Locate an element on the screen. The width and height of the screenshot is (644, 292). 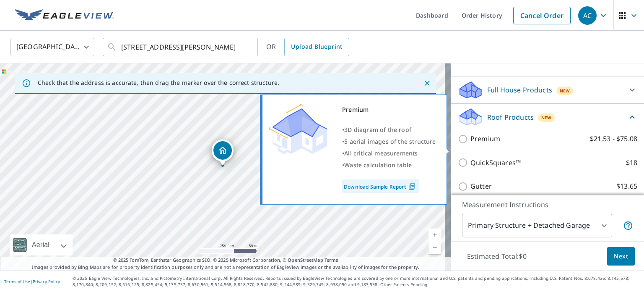
div: AC is located at coordinates (587, 15).